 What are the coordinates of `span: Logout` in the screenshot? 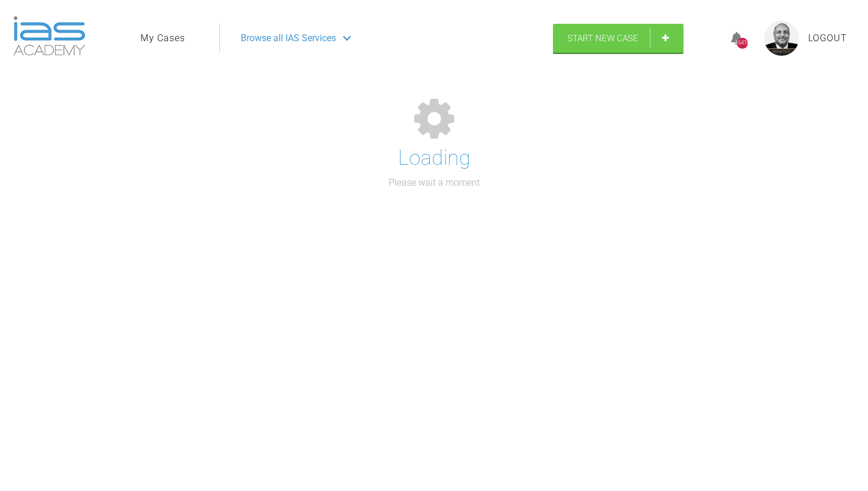 It's located at (827, 38).